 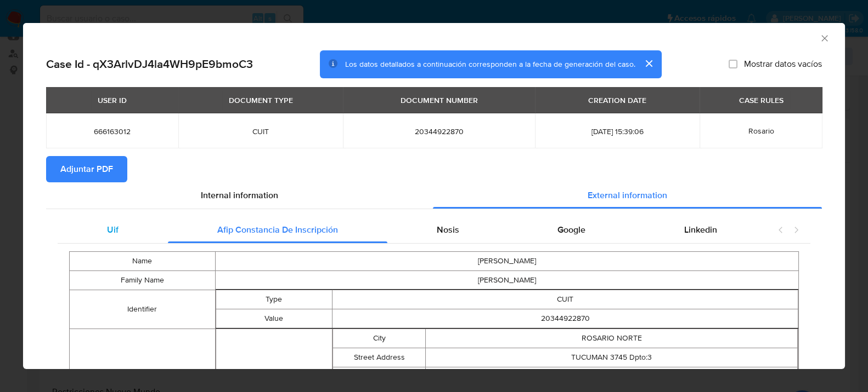 What do you see at coordinates (412, 230) in the screenshot?
I see `div: Detailed external info` at bounding box center [412, 230].